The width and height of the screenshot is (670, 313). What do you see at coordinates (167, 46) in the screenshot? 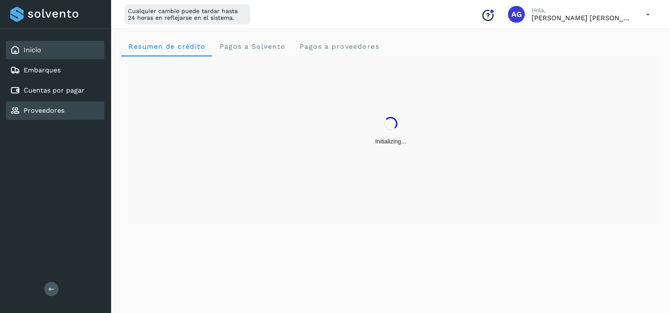
I see `span: Resumen de crédito` at bounding box center [167, 46].